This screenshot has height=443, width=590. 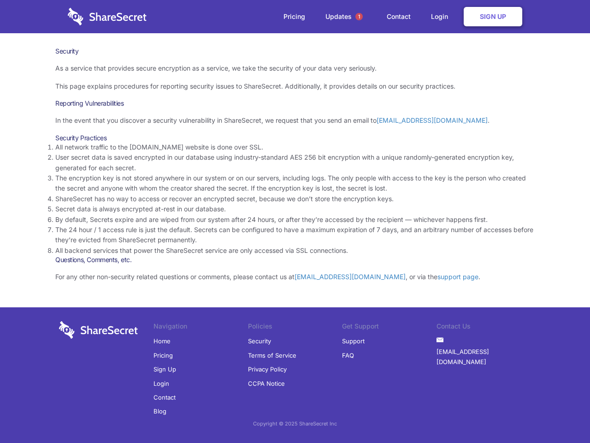 What do you see at coordinates (295, 199) in the screenshot?
I see `li: ShareSecret has no way to access or recover an encrypted secret, because we don’t store the encry...` at bounding box center [295, 199].